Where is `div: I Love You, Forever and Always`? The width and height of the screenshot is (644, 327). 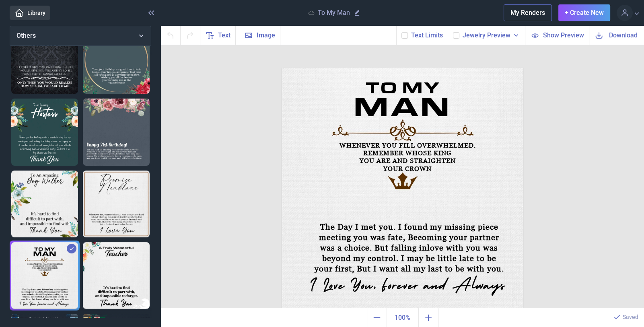
div: I Love You, Forever and Always is located at coordinates (407, 289).